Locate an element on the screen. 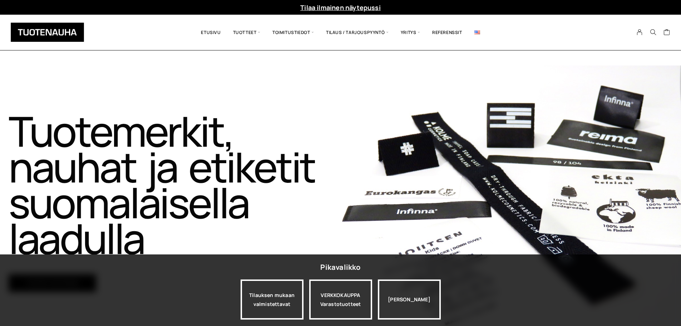  div: Pikavalikko is located at coordinates (340, 267).